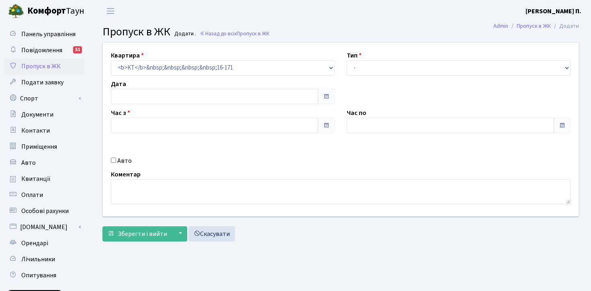 This screenshot has height=291, width=591. I want to click on a: Admin, so click(501, 26).